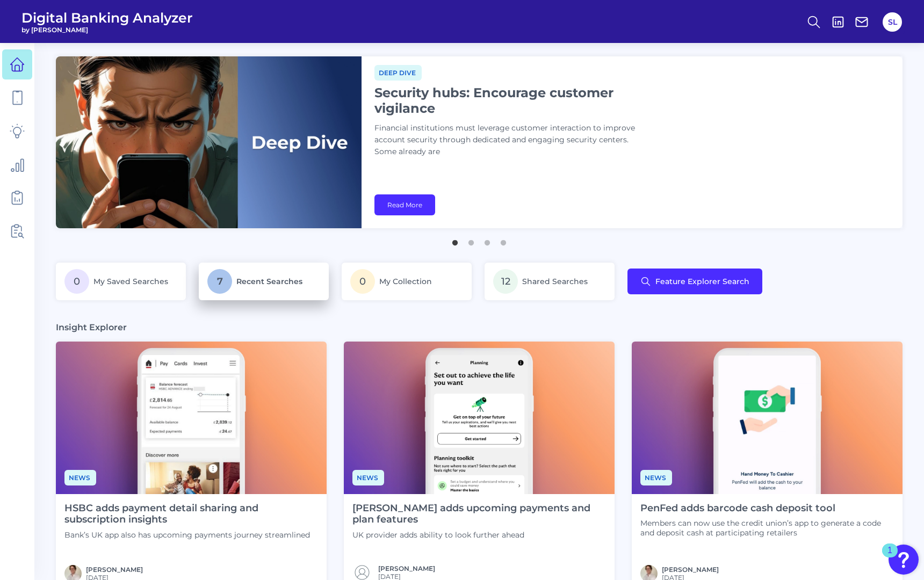 The height and width of the screenshot is (580, 924). What do you see at coordinates (487, 240) in the screenshot?
I see `button: 3` at bounding box center [487, 240].